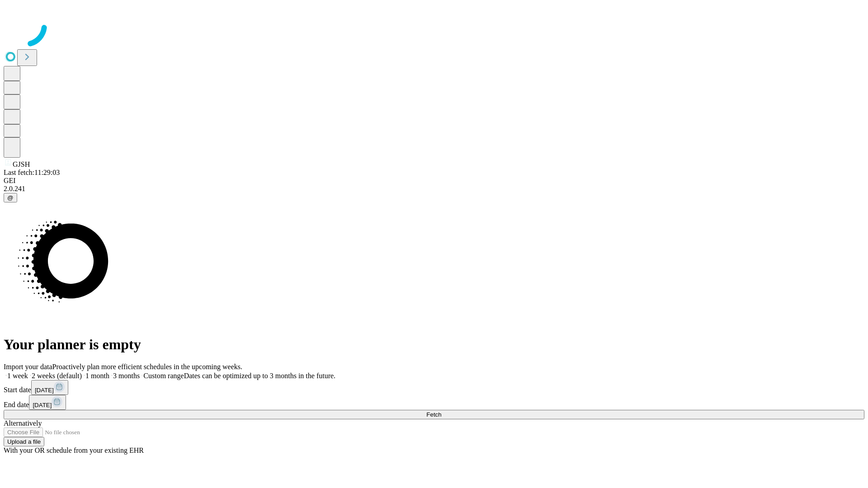 Image resolution: width=868 pixels, height=488 pixels. What do you see at coordinates (24, 442) in the screenshot?
I see `button: Upload a file` at bounding box center [24, 442].